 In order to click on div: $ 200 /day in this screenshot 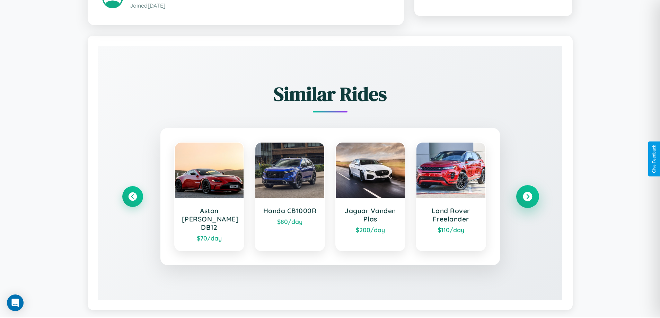, I will do `click(370, 230)`.